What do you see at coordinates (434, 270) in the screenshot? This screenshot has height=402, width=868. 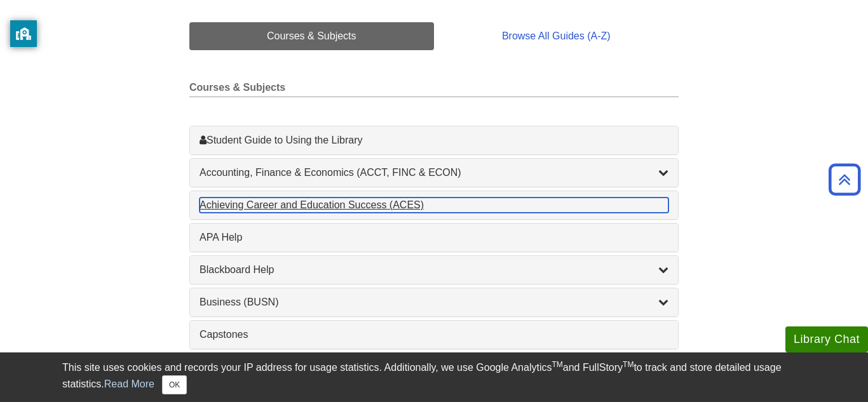 I see `div: Blackboard Help` at bounding box center [434, 270].